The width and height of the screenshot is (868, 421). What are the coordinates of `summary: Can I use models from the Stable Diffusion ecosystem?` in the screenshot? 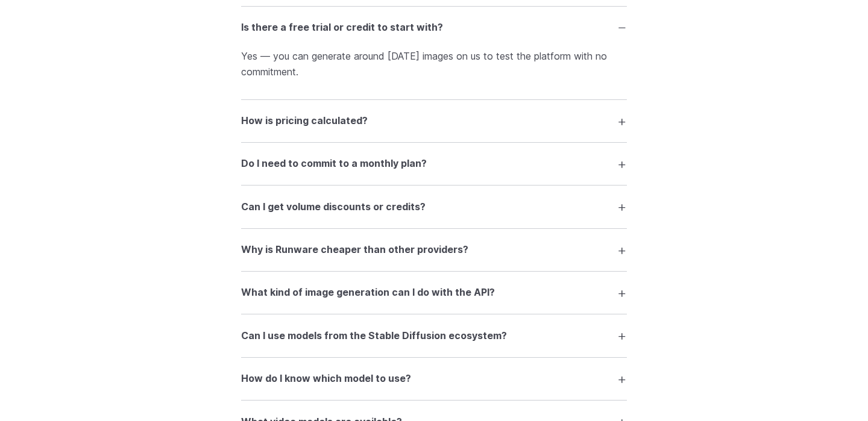 It's located at (434, 336).